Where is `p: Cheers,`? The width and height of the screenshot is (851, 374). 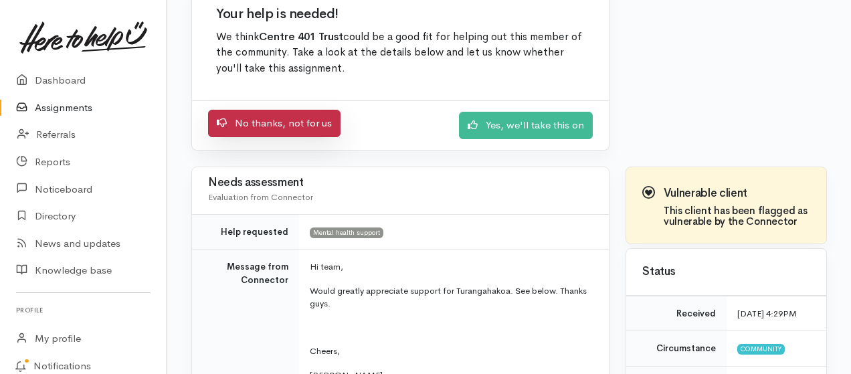
p: Cheers, is located at coordinates (451, 351).